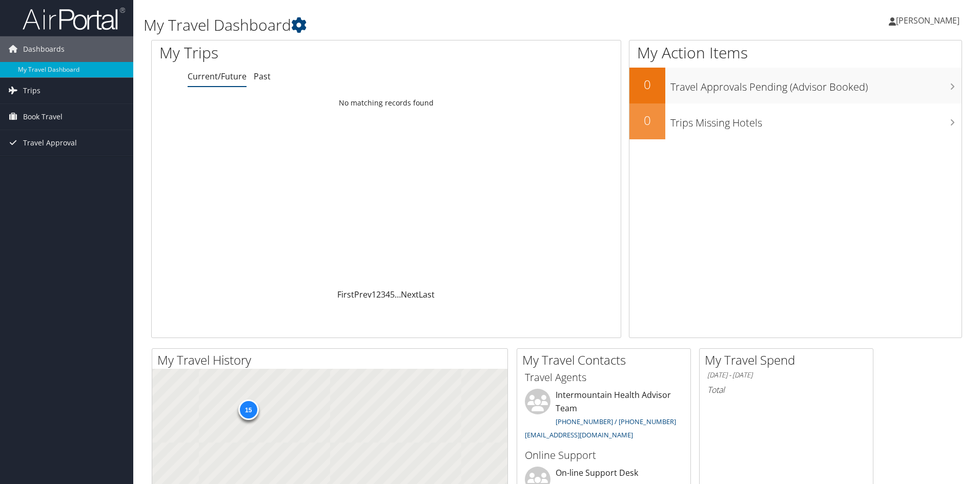 This screenshot has width=980, height=484. I want to click on span: Book Travel, so click(42, 117).